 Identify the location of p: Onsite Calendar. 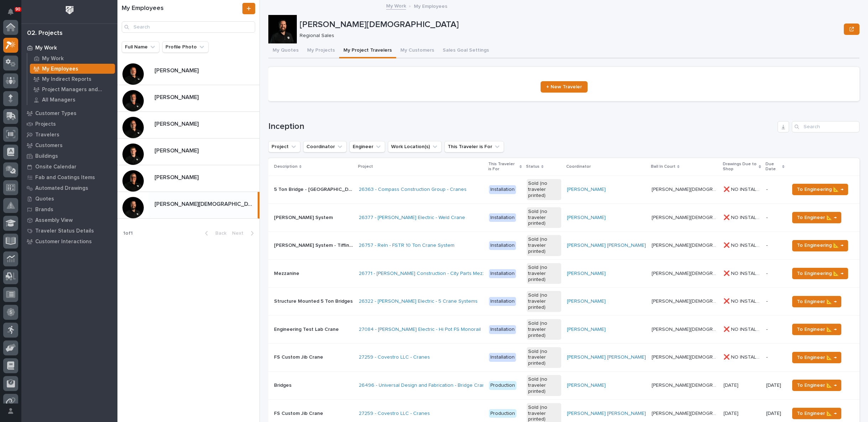
(56, 167).